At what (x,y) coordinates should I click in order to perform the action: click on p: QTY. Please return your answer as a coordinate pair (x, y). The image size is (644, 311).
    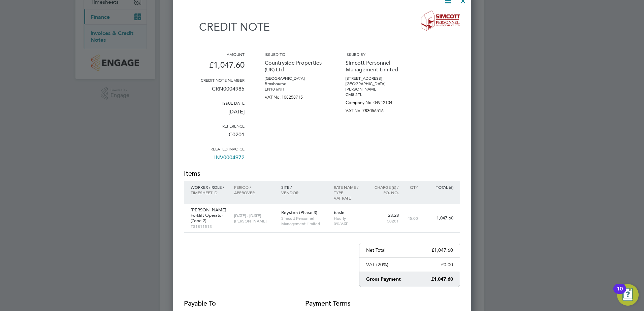
    Looking at the image, I should click on (412, 187).